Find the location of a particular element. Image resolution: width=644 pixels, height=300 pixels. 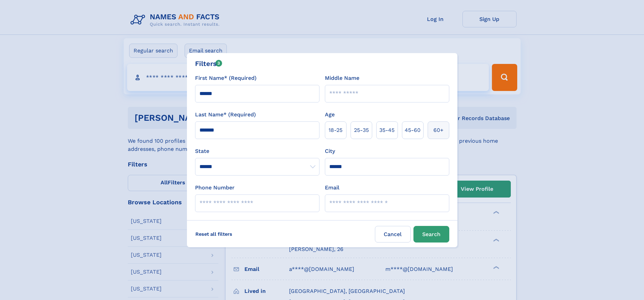

span: 60+ is located at coordinates (438, 130).